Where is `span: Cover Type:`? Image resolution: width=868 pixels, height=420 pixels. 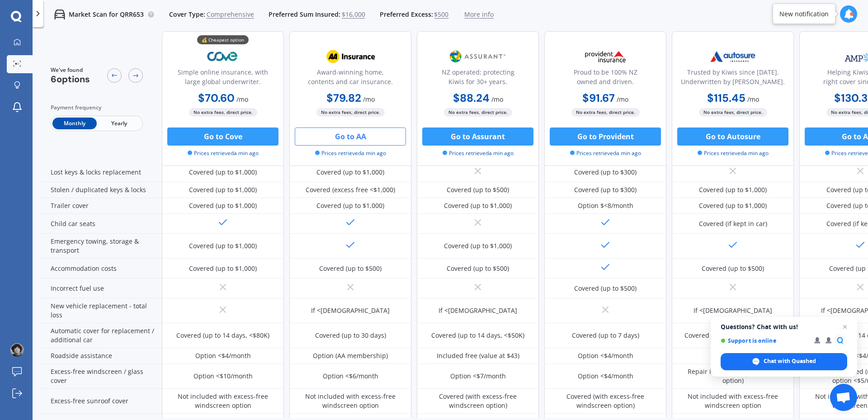
span: Cover Type: is located at coordinates (187, 14).